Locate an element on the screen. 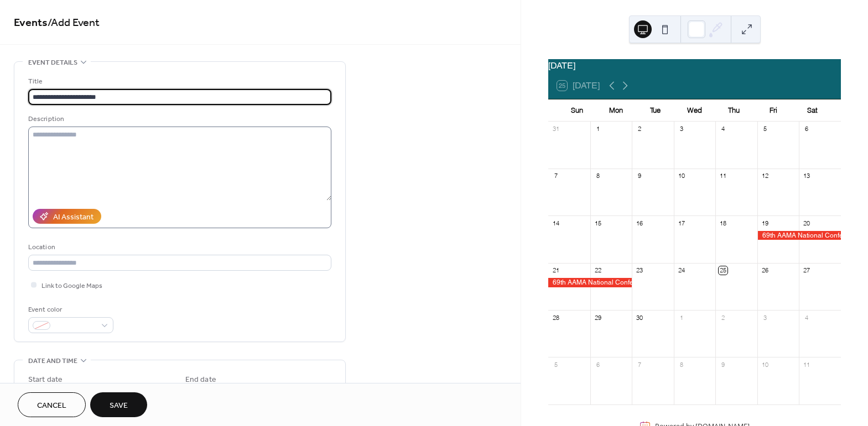 This screenshot has width=868, height=426. div: AI Assistant is located at coordinates (73, 217).